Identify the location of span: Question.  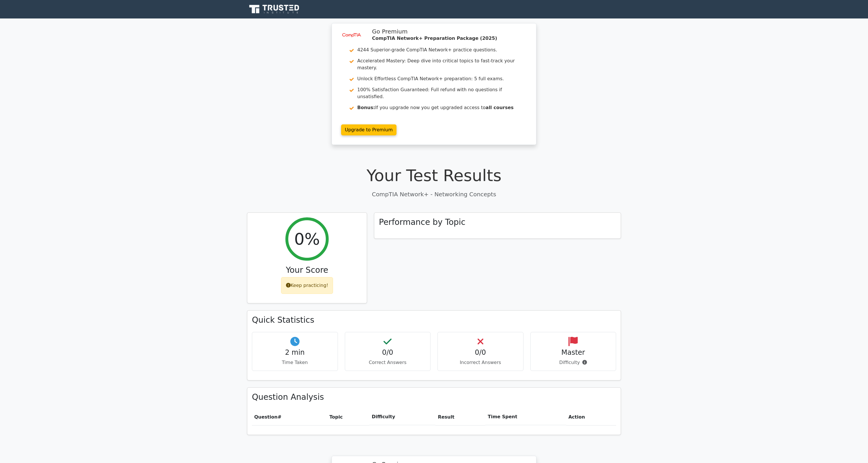
(266, 416).